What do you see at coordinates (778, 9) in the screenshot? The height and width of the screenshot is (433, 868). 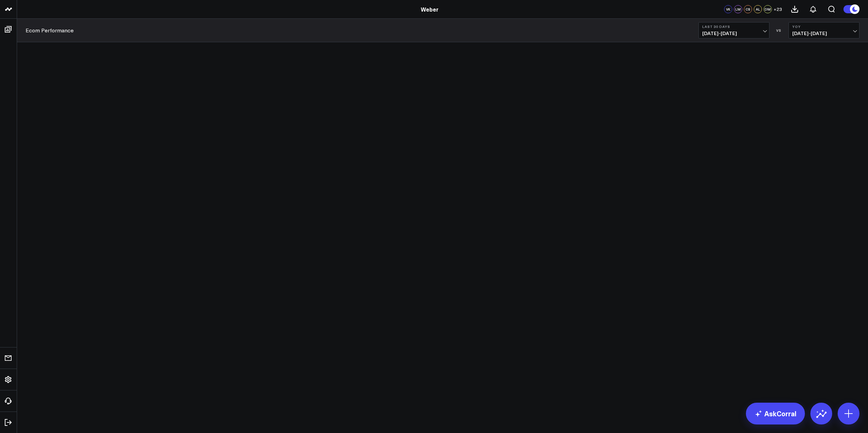 I see `span: + 23` at bounding box center [778, 9].